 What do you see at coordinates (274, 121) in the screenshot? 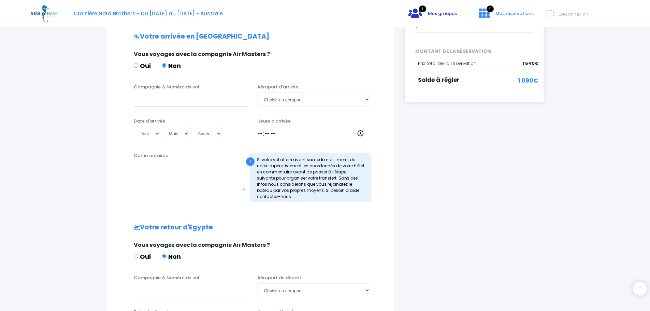
I see `label: Heure d'arrivée` at bounding box center [274, 121].